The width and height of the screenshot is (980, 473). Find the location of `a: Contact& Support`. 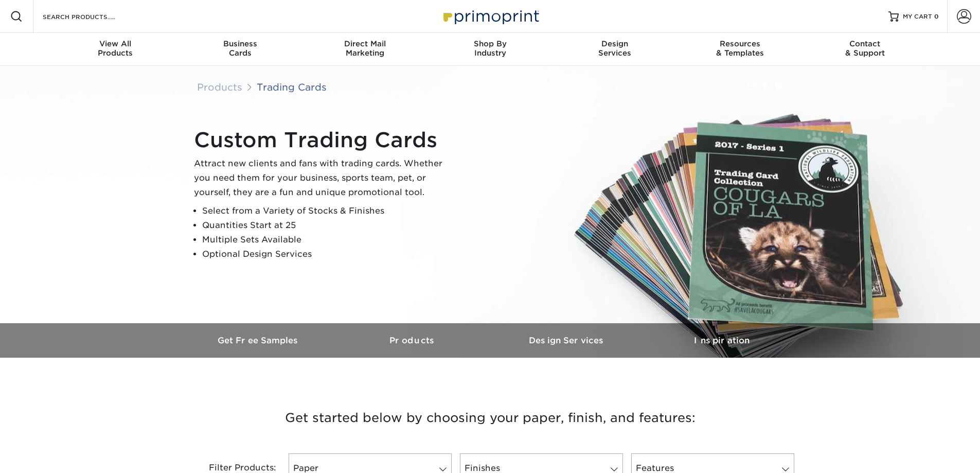

a: Contact& Support is located at coordinates (864, 50).